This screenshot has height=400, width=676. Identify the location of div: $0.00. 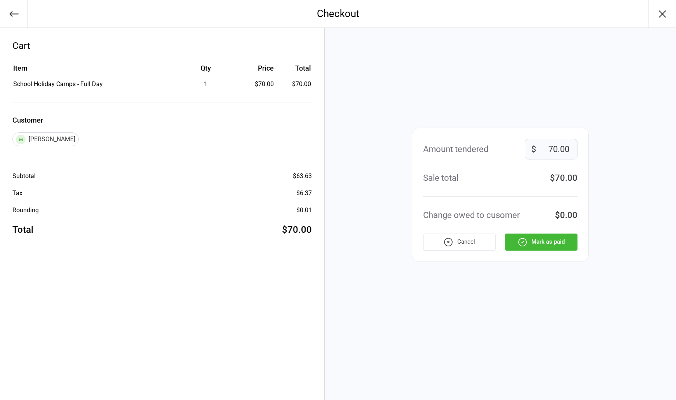
(566, 215).